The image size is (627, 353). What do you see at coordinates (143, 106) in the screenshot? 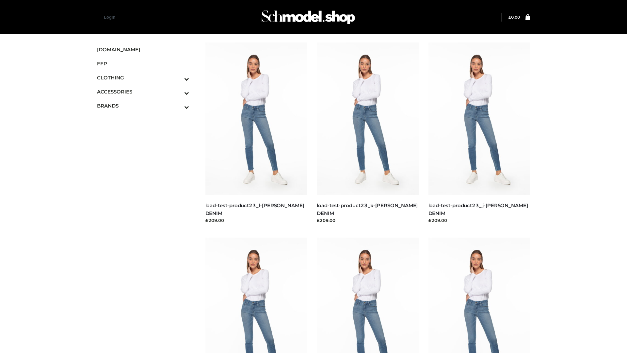
I see `span: BRANDS` at bounding box center [143, 106].